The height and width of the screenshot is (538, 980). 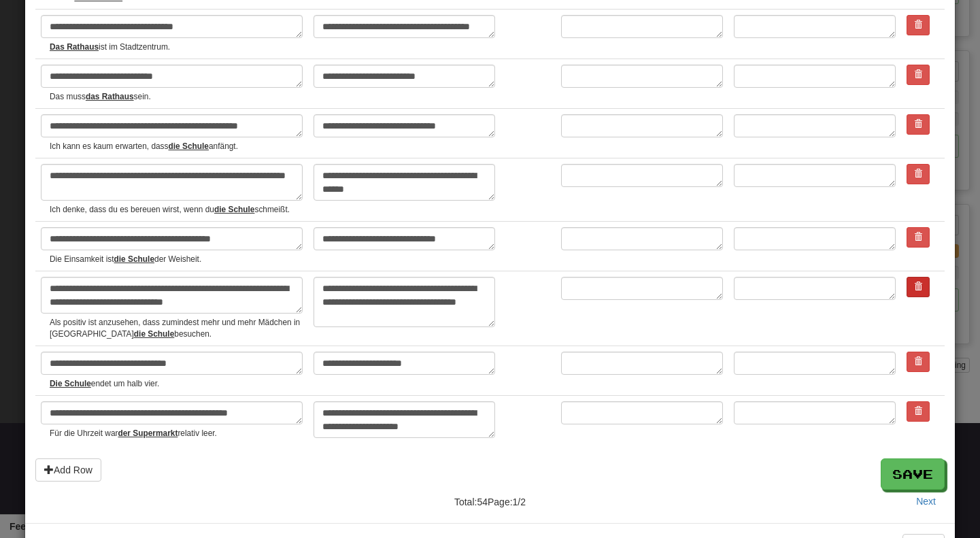 What do you see at coordinates (176, 433) in the screenshot?
I see `small: Für die Uhrzeit war relativ leer.` at bounding box center [176, 433].